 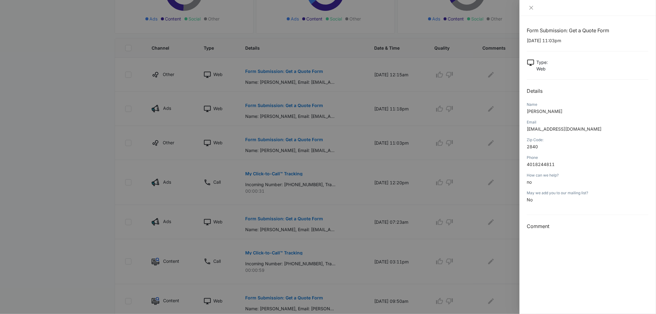 What do you see at coordinates (531, 8) in the screenshot?
I see `span: close` at bounding box center [531, 8].